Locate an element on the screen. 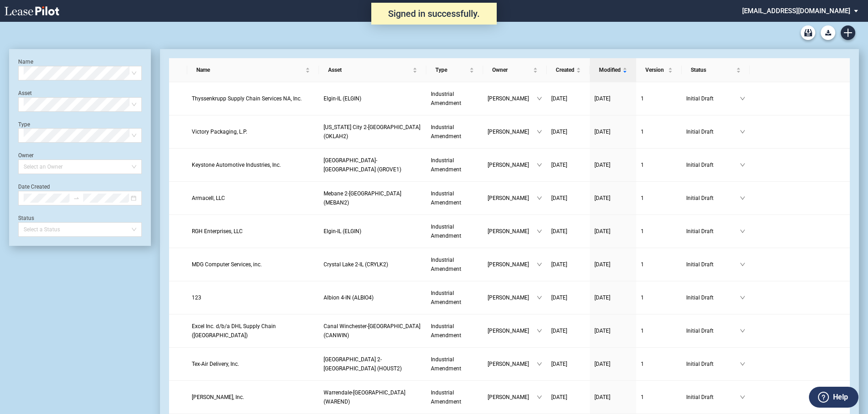 The height and width of the screenshot is (414, 868). span: swap-right is located at coordinates (76, 198).